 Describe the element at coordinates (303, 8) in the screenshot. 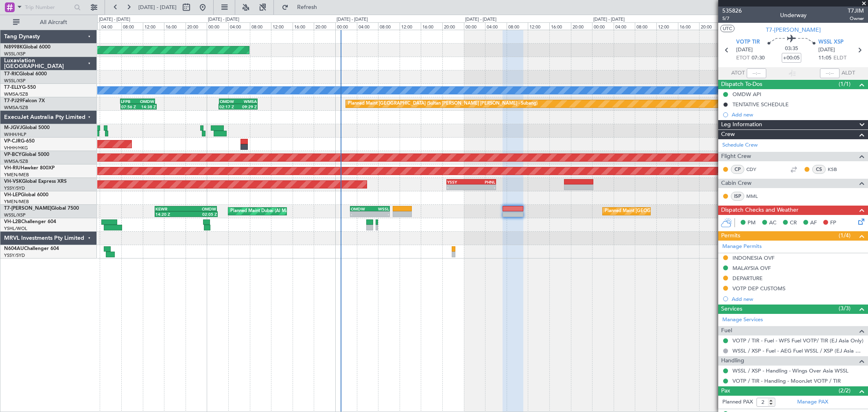

I see `button: Refresh` at that location.